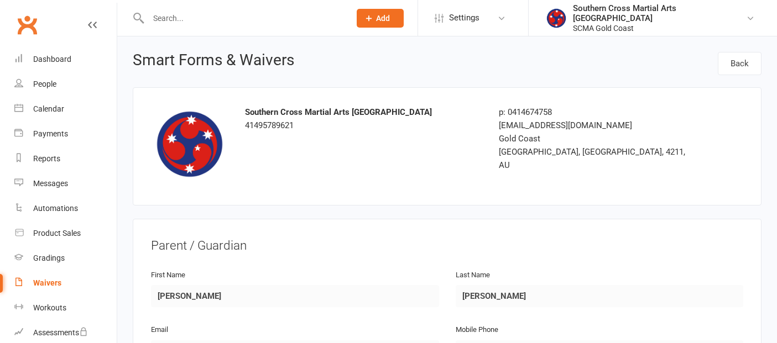  What do you see at coordinates (65, 59) in the screenshot?
I see `a: Dashboard` at bounding box center [65, 59].